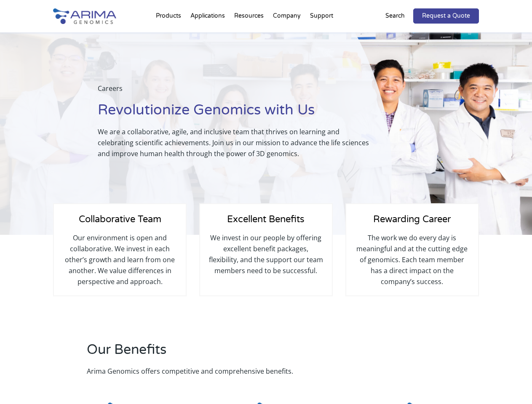 This screenshot has width=532, height=404. I want to click on span: Excellent Benefits, so click(266, 219).